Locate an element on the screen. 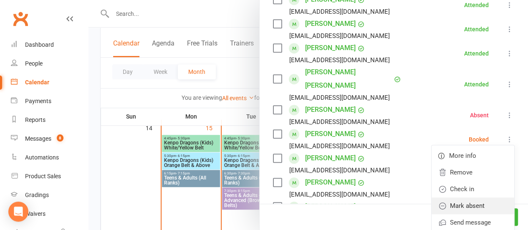  div: Automations is located at coordinates (42, 157).